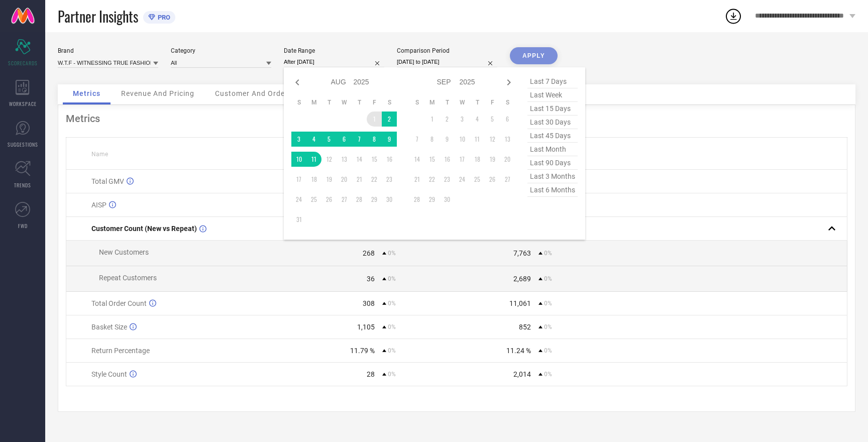 The width and height of the screenshot is (868, 442). What do you see at coordinates (374, 200) in the screenshot?
I see `td: Fri Aug 29 2025` at bounding box center [374, 200].